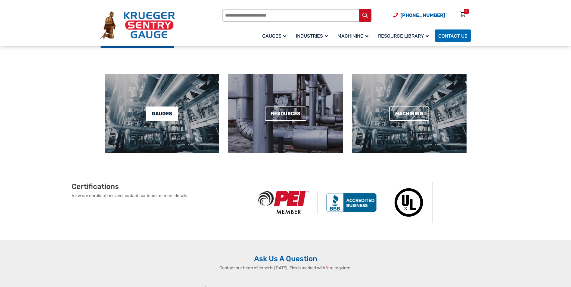 The image size is (571, 287). Describe the element at coordinates (404, 35) in the screenshot. I see `a: Resource Library` at that location.